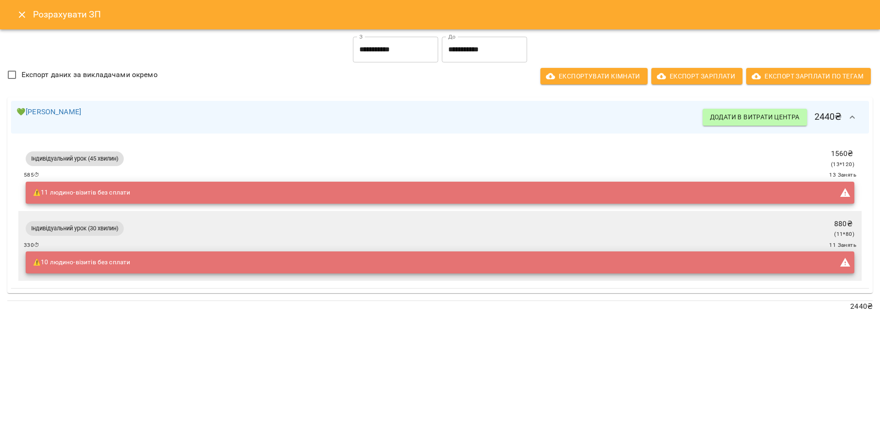 This screenshot has height=423, width=880. What do you see at coordinates (82, 262) in the screenshot?
I see `div: ⚠️ 10 людино-візитів без сплати` at bounding box center [82, 262].